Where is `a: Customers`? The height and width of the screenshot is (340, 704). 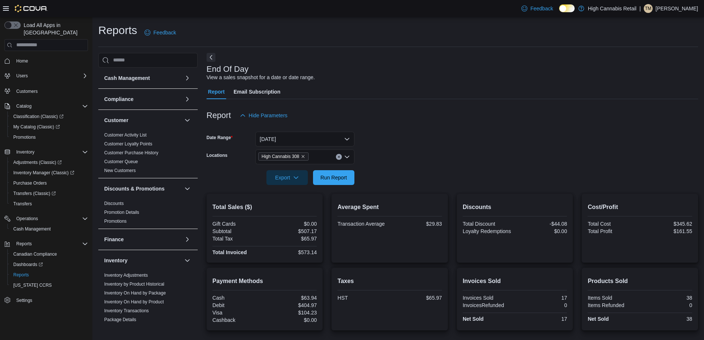
a: Customers is located at coordinates (27, 91).